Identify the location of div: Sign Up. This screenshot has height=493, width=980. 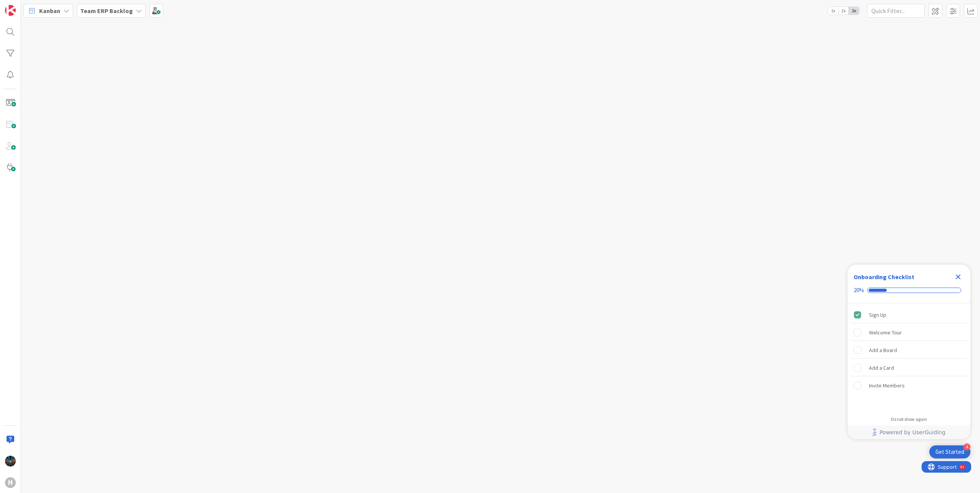
(877, 315).